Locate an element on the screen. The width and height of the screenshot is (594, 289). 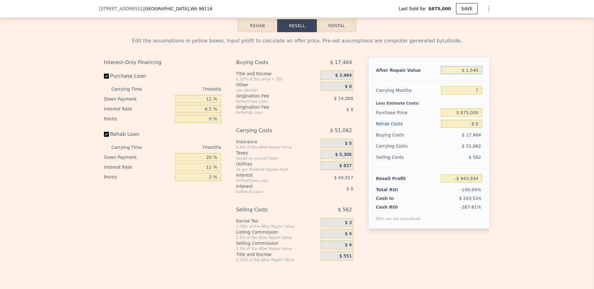
div: 0.33% of the After Repair Value is located at coordinates (277, 260).